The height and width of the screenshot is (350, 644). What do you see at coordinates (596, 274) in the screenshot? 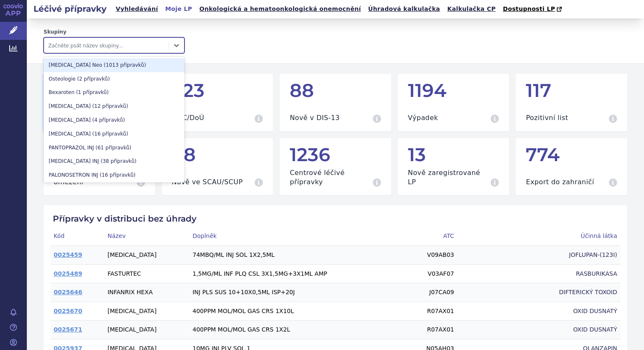
I see `span: RASBURIKASA` at bounding box center [596, 274].